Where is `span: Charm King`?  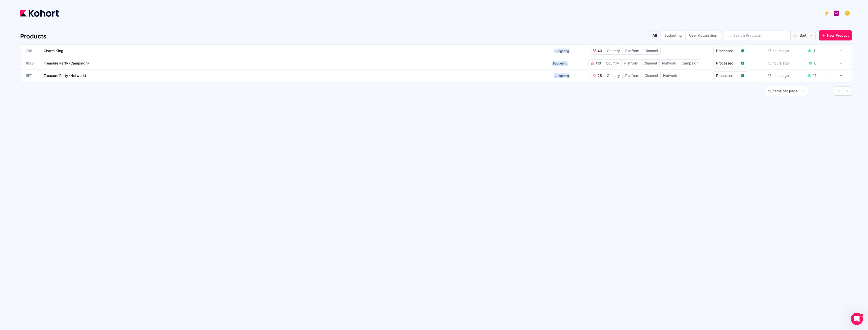
span: Charm King is located at coordinates (54, 51).